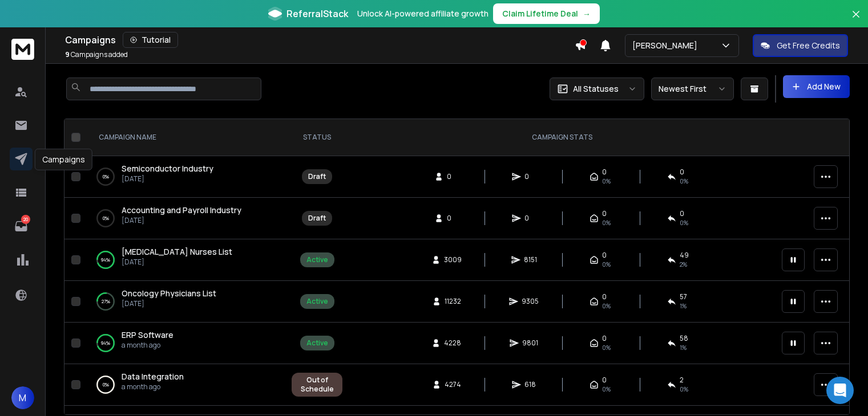 The height and width of the screenshot is (416, 868). What do you see at coordinates (683, 264) in the screenshot?
I see `span: 2 %` at bounding box center [683, 264].